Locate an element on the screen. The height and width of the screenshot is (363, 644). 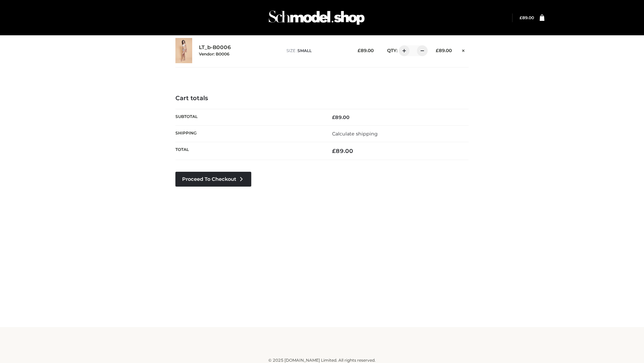
p: size : is located at coordinates (317, 50).